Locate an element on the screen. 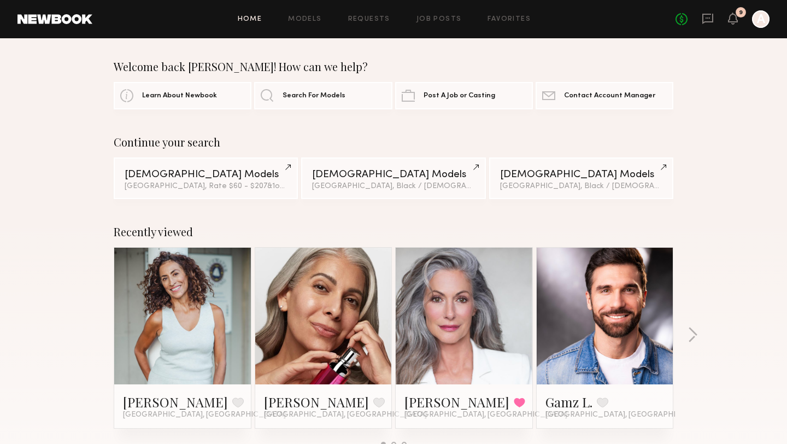 The width and height of the screenshot is (787, 444). div: Recently viewed is located at coordinates (394, 232).